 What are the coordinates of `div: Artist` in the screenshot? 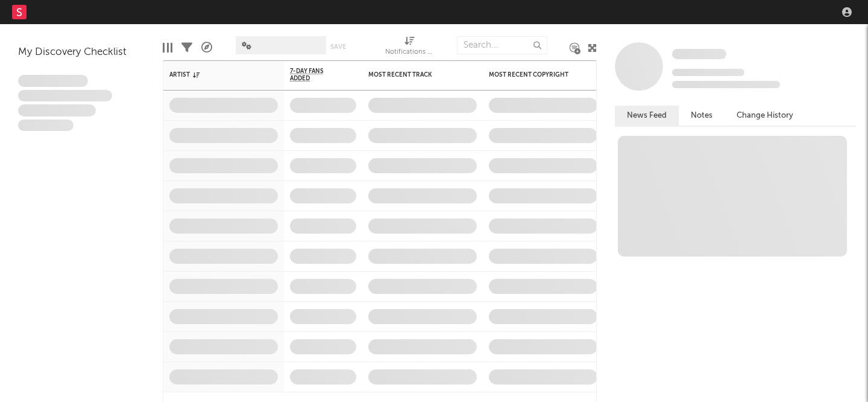 It's located at (214, 75).